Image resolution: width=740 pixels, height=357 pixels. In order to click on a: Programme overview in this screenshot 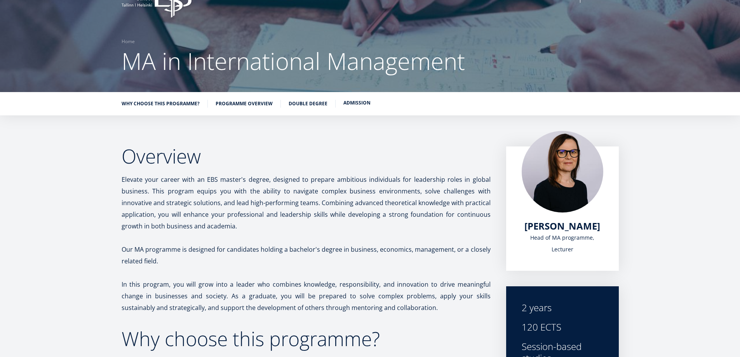, I will do `click(244, 104)`.